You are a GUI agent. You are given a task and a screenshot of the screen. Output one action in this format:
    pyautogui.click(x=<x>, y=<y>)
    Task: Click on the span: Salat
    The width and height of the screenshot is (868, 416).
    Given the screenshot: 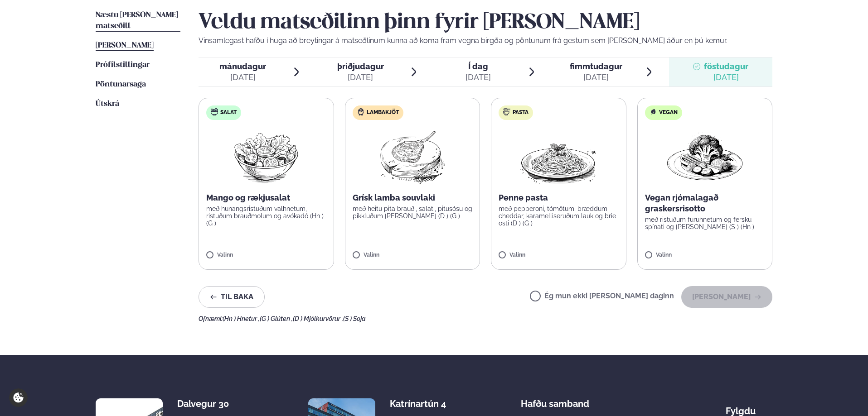 What is the action you would take?
    pyautogui.click(x=229, y=113)
    